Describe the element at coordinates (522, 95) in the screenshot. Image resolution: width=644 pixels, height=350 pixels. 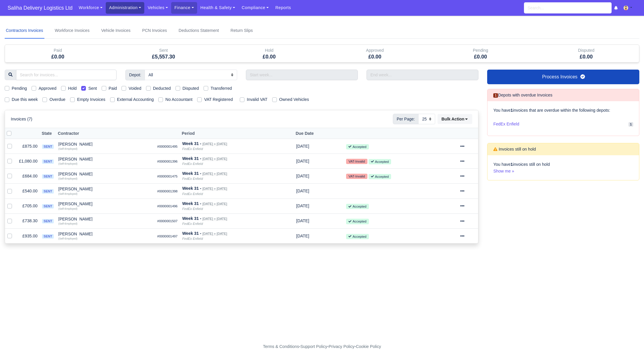
I see `h6: Depots with overdue Invoices` at that location.